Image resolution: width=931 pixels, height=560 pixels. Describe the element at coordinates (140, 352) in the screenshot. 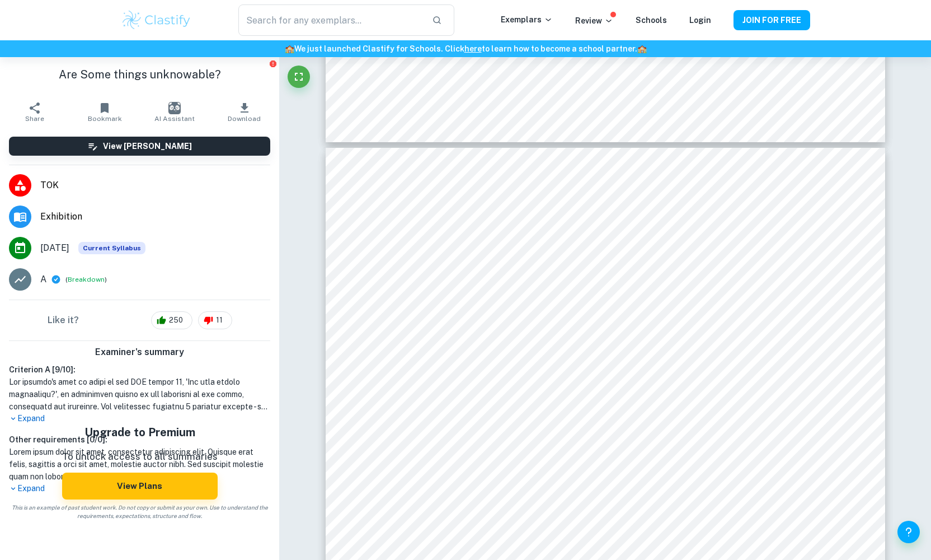

I see `h6: Examiner's summary` at that location.